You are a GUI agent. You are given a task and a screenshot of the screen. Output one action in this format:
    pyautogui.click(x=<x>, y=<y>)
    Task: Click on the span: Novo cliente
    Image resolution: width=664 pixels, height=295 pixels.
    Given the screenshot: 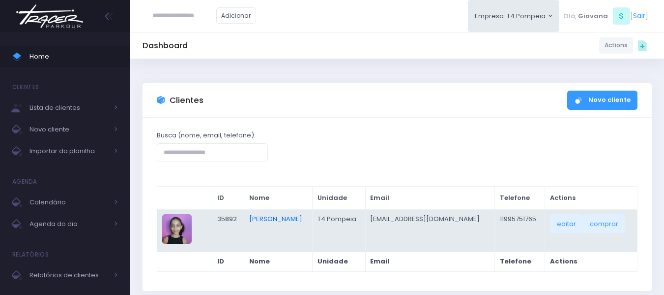 What is the action you would take?
    pyautogui.click(x=69, y=129)
    